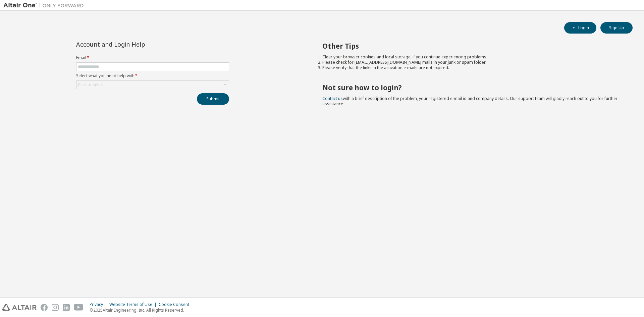  What do you see at coordinates (55, 307) in the screenshot?
I see `img: instagram.svg` at bounding box center [55, 307].